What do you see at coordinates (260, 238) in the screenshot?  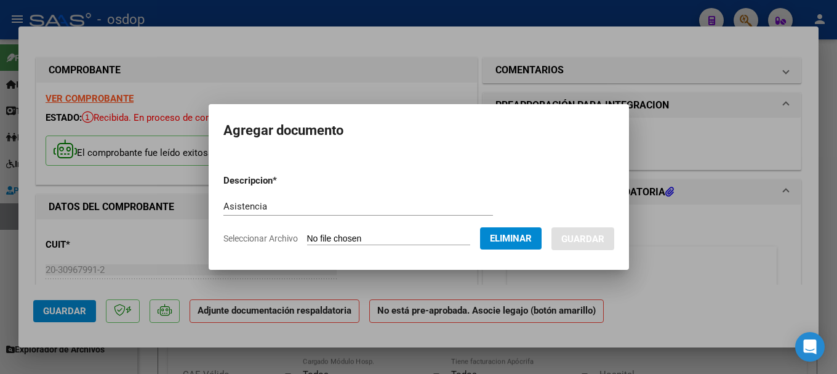 I see `span: Seleccionar Archivo` at bounding box center [260, 238].